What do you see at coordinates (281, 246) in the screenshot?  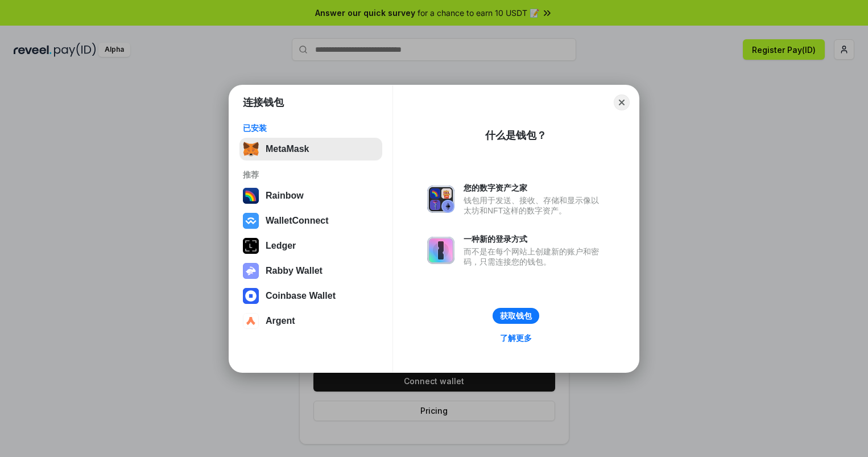 I see `div: Ledger` at bounding box center [281, 246].